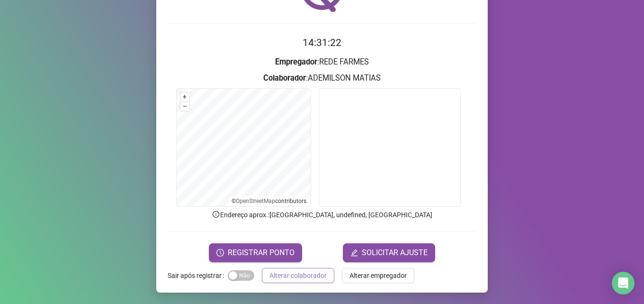 This screenshot has height=304, width=644. Describe the element at coordinates (322, 42) in the screenshot. I see `time: 14:31:22` at that location.